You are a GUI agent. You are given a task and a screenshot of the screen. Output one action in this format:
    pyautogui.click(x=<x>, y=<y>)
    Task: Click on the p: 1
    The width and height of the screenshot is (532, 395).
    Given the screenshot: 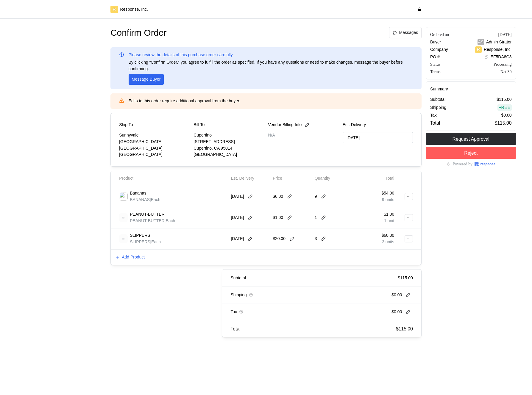 What is the action you would take?
    pyautogui.click(x=316, y=218)
    